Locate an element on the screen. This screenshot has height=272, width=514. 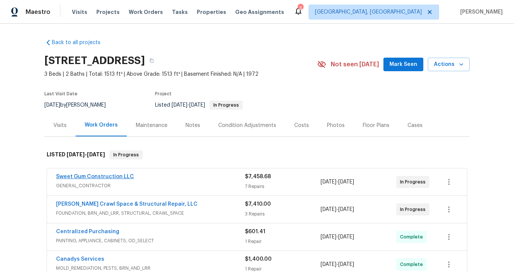
div: Work Orders is located at coordinates (101, 125).